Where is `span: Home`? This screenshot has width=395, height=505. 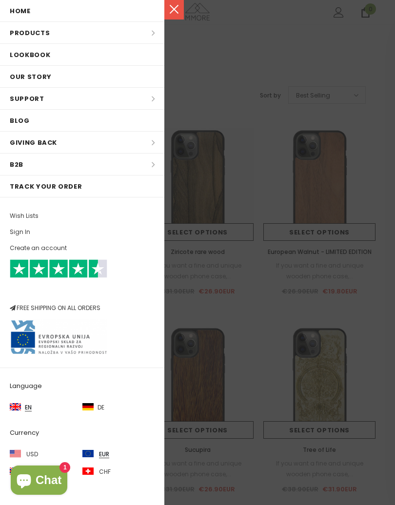 span: Home is located at coordinates (20, 11).